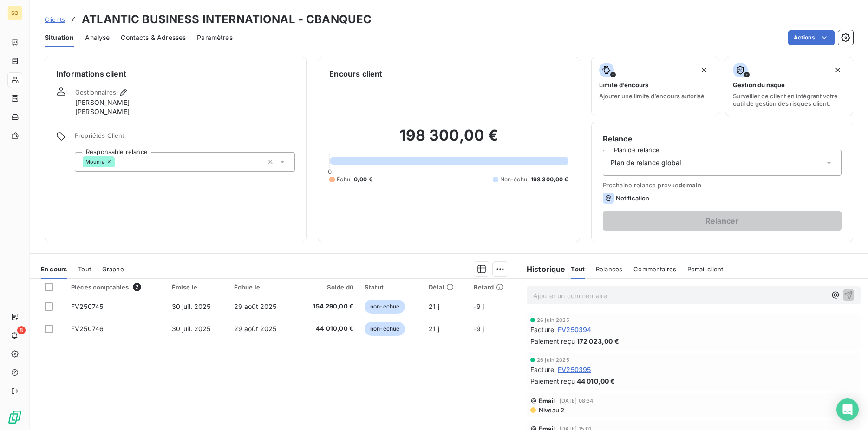  I want to click on span: Situation, so click(59, 38).